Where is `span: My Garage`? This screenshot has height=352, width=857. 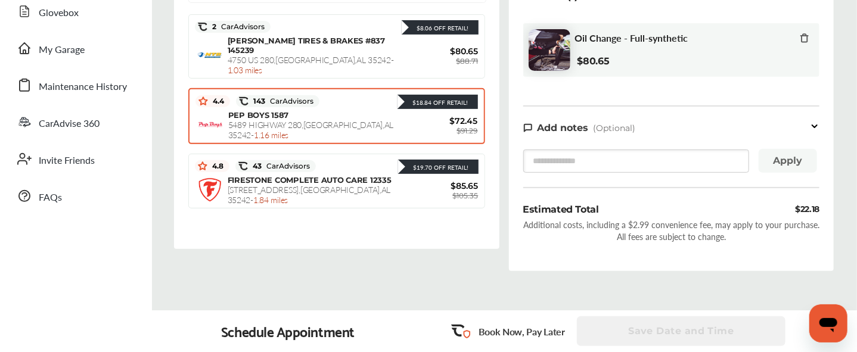
span: My Garage is located at coordinates (61, 50).